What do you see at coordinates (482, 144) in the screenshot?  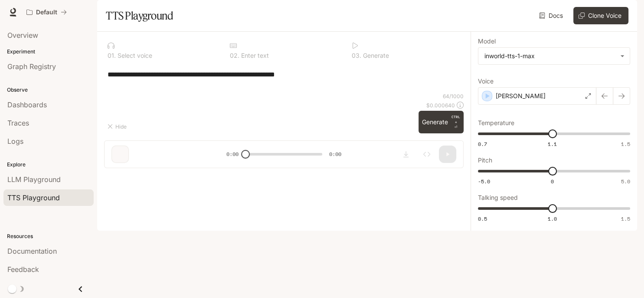 I see `span: 0.7` at bounding box center [482, 144].